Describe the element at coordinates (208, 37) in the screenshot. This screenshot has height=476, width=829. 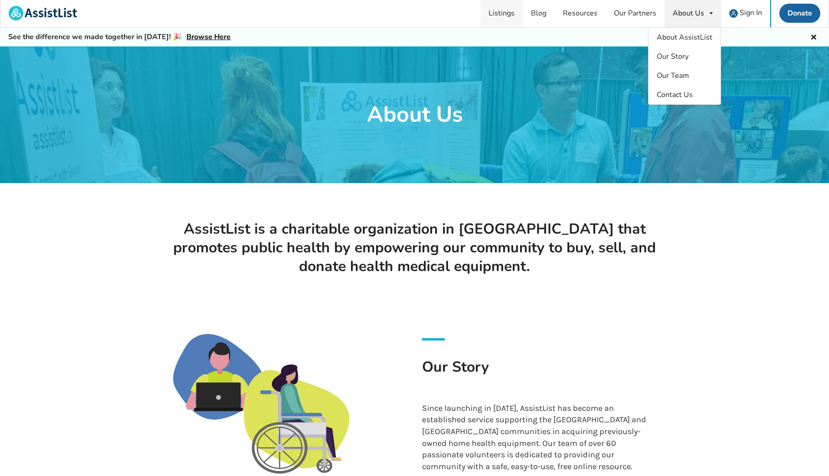
I see `a: Browse Here` at that location.